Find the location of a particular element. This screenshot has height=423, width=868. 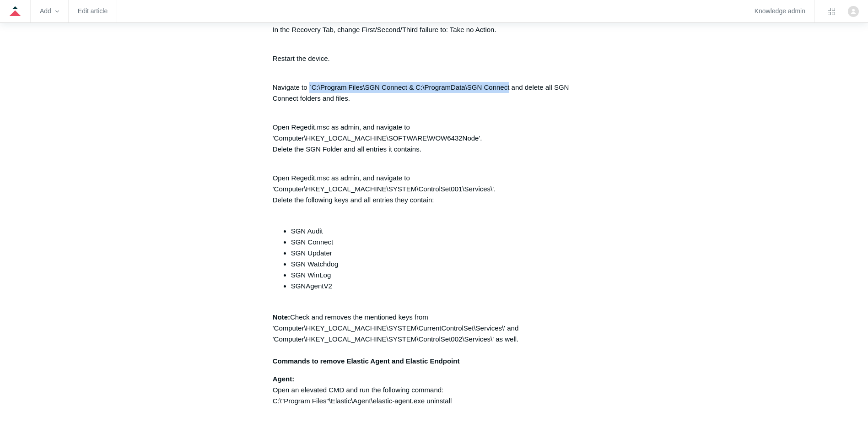

strong: Note: is located at coordinates (281, 317).